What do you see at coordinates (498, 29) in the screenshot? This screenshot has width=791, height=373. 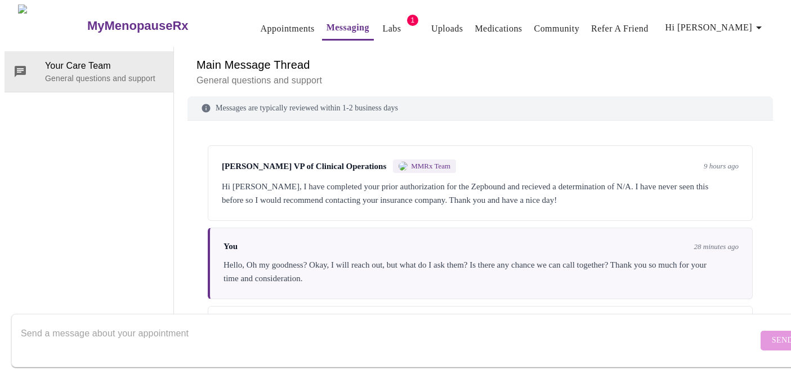 I see `button: Medications` at bounding box center [498, 29].